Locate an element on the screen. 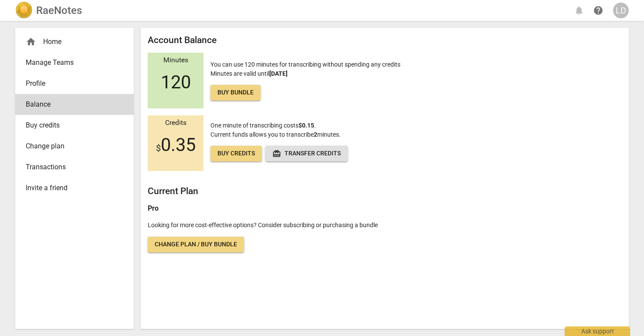 The height and width of the screenshot is (336, 644). span: Current funds allows you to transcribe minutes. is located at coordinates (275, 134).